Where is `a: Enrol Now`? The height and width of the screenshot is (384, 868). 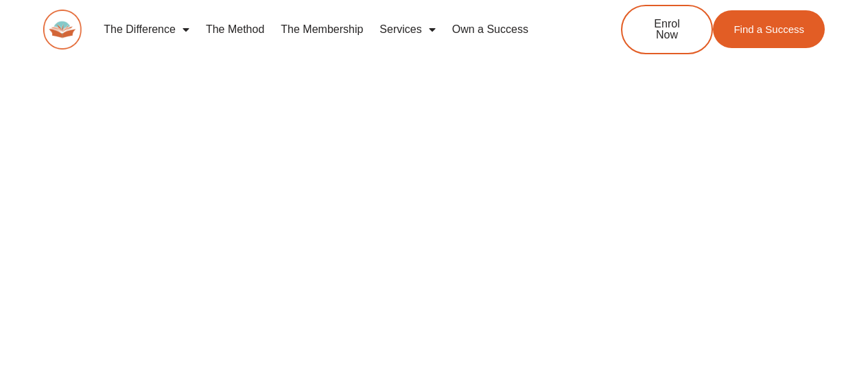
a: Enrol Now is located at coordinates (667, 30).